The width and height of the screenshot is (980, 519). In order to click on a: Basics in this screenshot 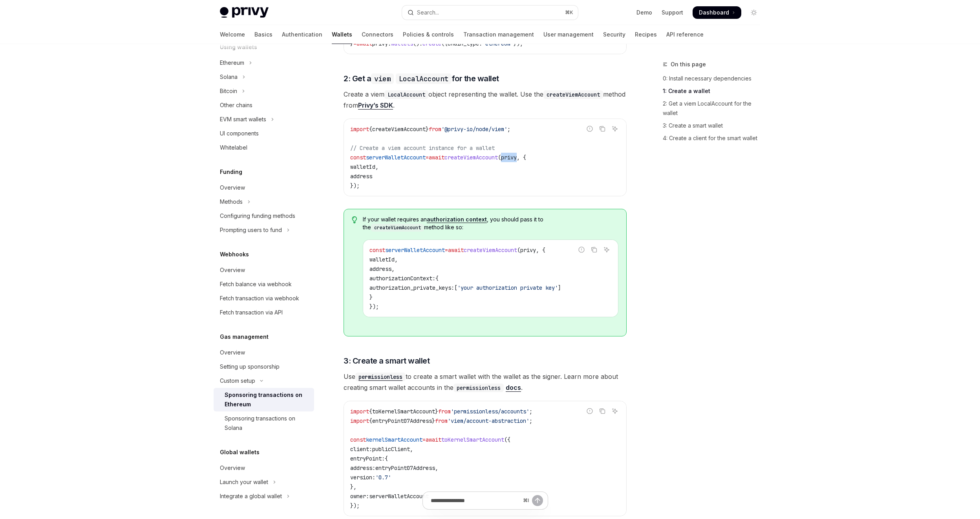, I will do `click(264, 34)`.